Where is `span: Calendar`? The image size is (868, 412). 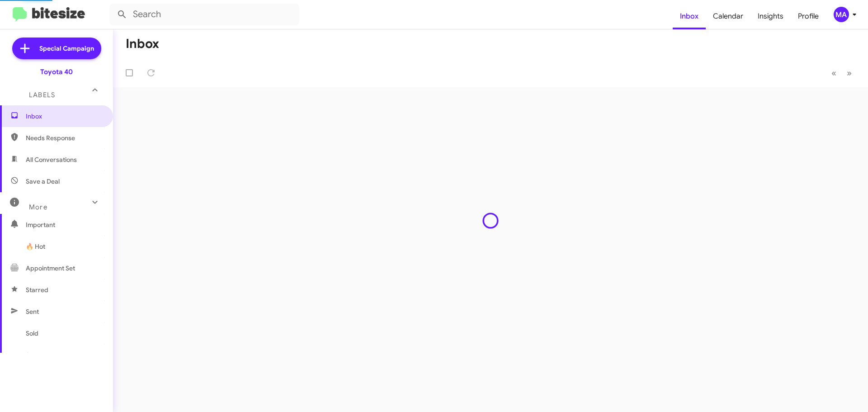
span: Calendar is located at coordinates (727, 16).